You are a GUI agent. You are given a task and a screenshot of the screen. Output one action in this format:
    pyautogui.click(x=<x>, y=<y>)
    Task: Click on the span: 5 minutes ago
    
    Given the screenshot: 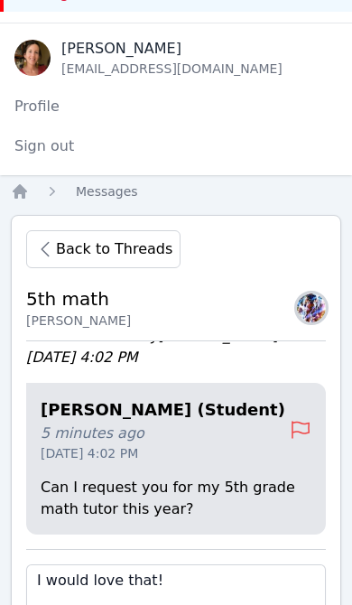 What is the action you would take?
    pyautogui.click(x=165, y=433)
    